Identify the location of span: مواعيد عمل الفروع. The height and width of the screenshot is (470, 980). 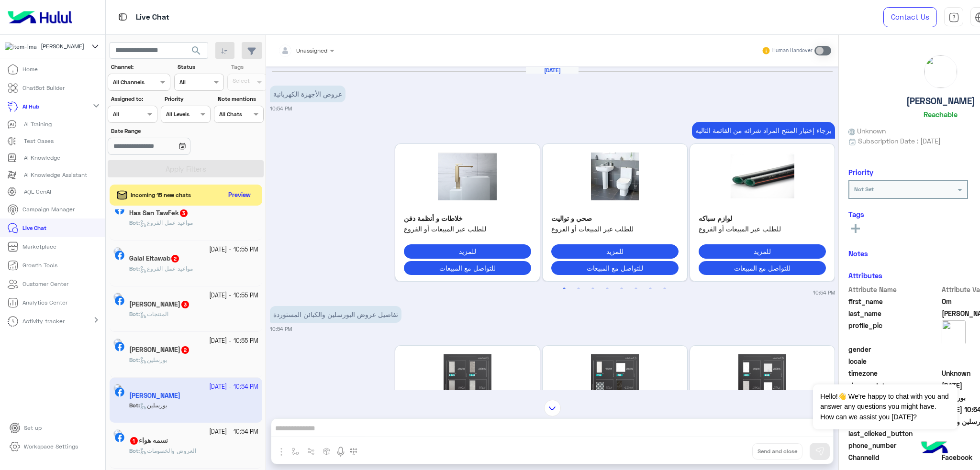
(166, 268).